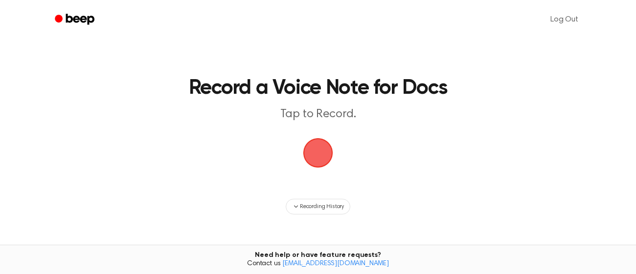  Describe the element at coordinates (318, 153) in the screenshot. I see `button: Beep Logo` at that location.